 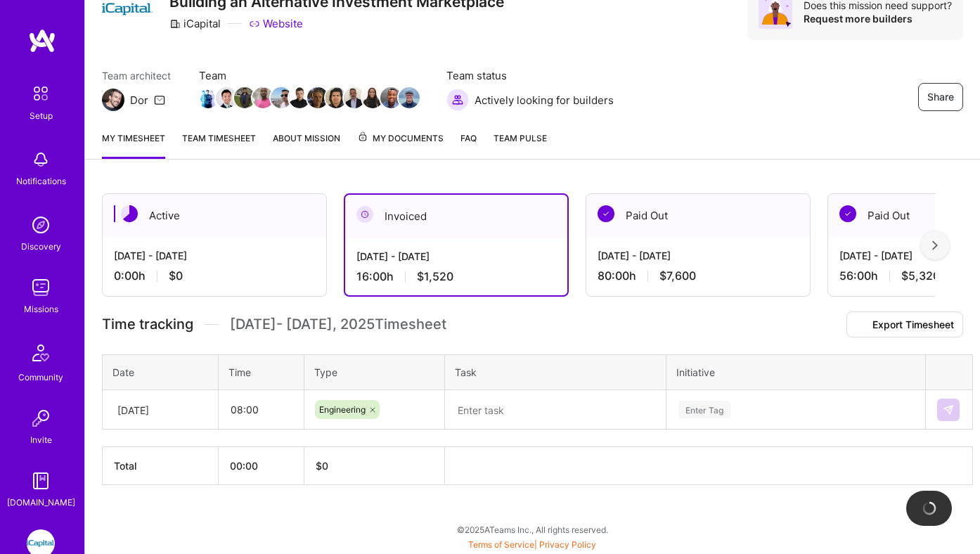 What do you see at coordinates (136, 76) in the screenshot?
I see `span: Team architect` at bounding box center [136, 76].